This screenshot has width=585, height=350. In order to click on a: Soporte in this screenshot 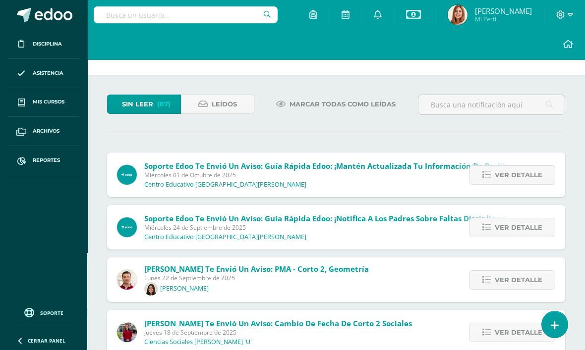, I will do `click(44, 312)`.